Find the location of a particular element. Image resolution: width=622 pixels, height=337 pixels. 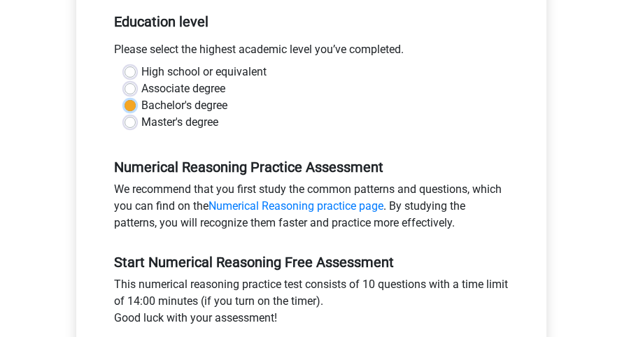

h5: Education level is located at coordinates (311, 22).